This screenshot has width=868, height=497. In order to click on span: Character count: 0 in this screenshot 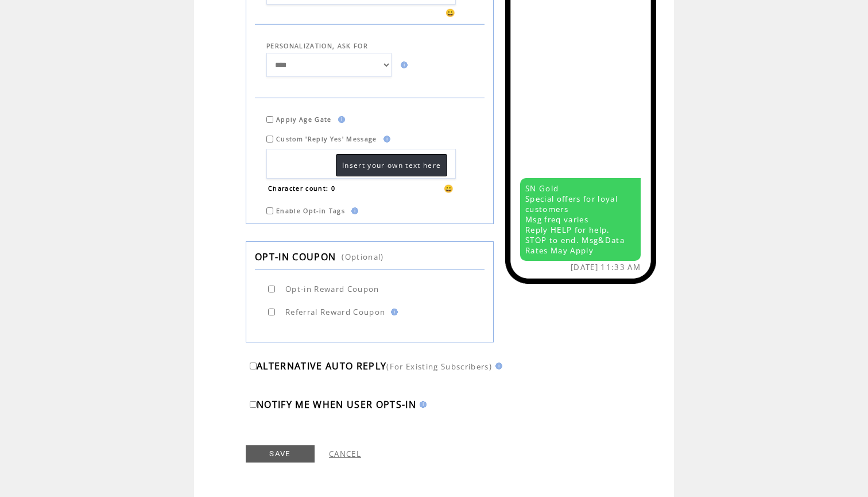, I will do `click(301, 189)`.